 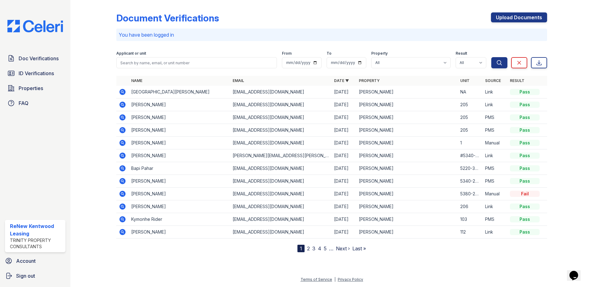 I want to click on a: FAQ, so click(x=35, y=103).